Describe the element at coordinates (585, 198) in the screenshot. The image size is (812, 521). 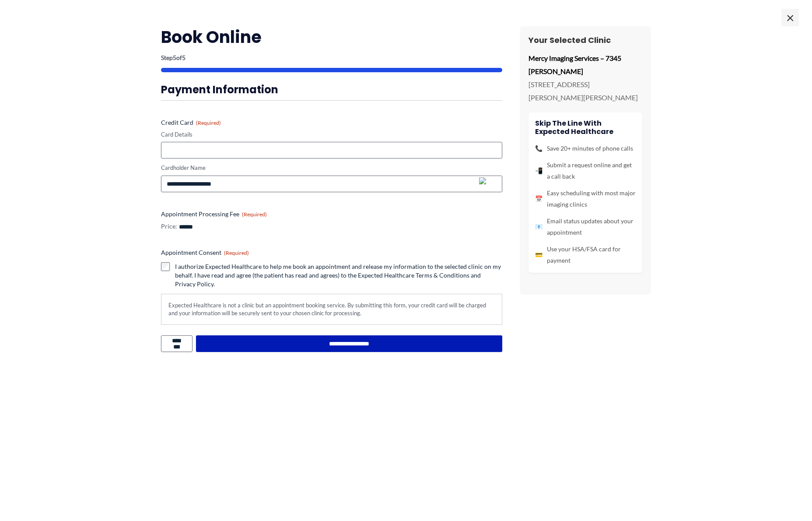
I see `li: Easy scheduling with most major imaging clinics` at that location.